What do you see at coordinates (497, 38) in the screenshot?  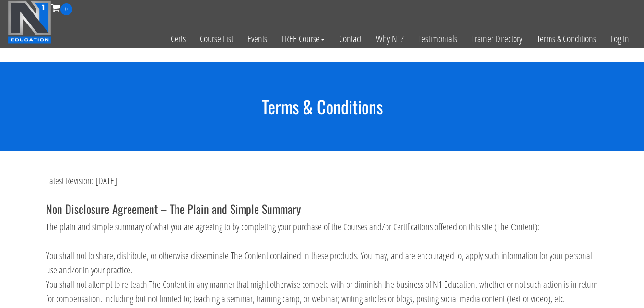 I see `a: Trainer Directory` at bounding box center [497, 38].